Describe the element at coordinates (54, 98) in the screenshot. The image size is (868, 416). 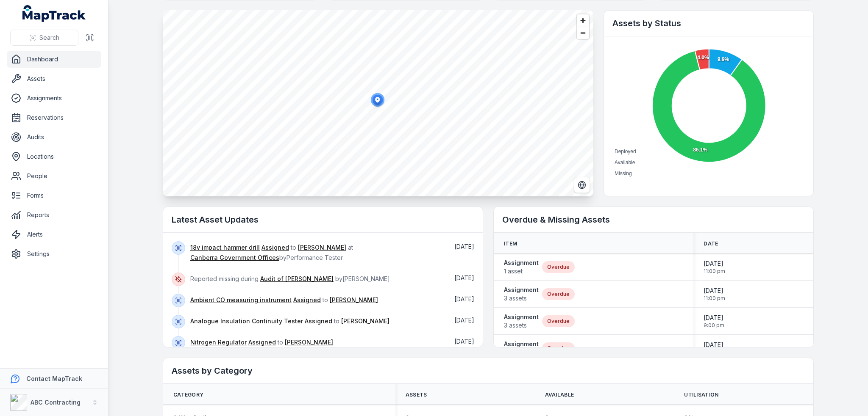
I see `a: Assignments` at that location.